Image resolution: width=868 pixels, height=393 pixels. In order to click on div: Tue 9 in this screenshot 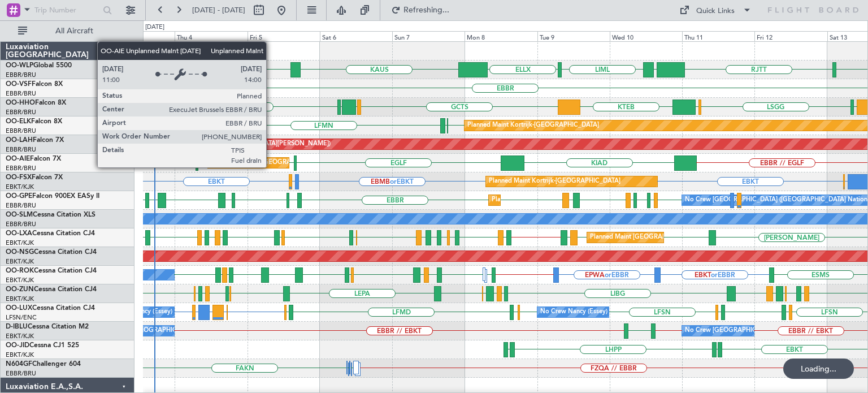, I will do `click(574, 36)`.